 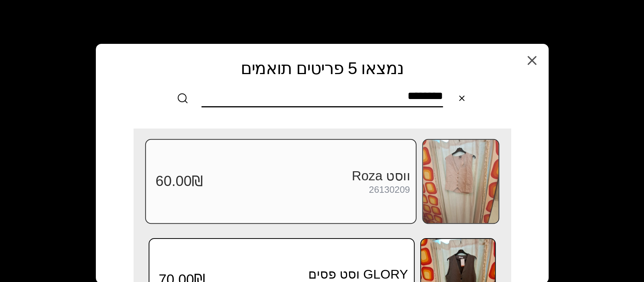 I want to click on h3: GLORY וסט פסים, so click(x=306, y=274).